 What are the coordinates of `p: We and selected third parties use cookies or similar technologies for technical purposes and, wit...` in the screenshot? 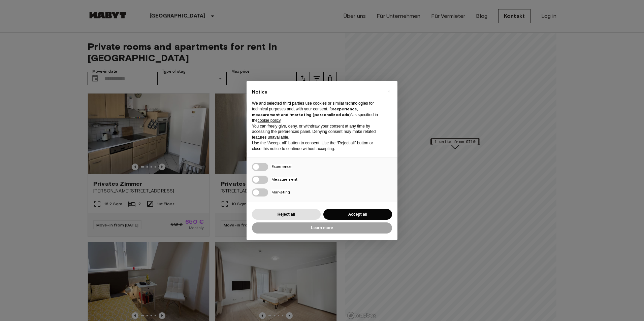 It's located at (317, 112).